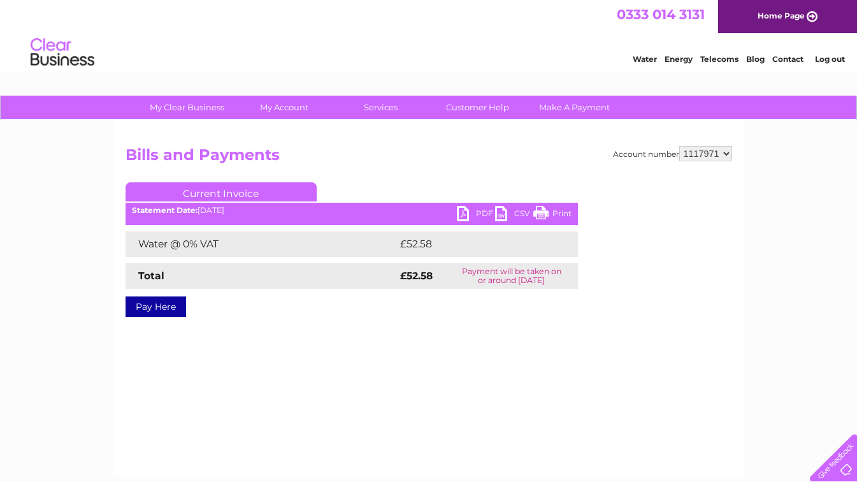  Describe the element at coordinates (381, 107) in the screenshot. I see `a: Services` at that location.